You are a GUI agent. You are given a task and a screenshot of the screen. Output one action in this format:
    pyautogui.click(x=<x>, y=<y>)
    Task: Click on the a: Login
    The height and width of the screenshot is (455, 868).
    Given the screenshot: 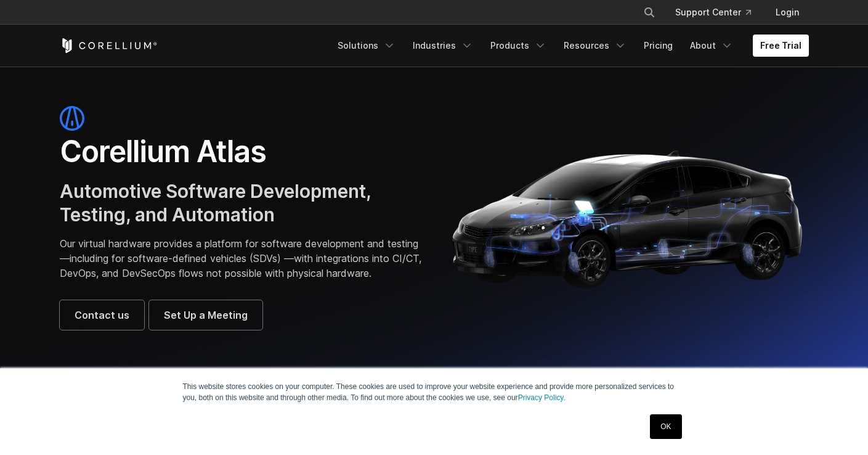 What is the action you would take?
    pyautogui.click(x=787, y=12)
    